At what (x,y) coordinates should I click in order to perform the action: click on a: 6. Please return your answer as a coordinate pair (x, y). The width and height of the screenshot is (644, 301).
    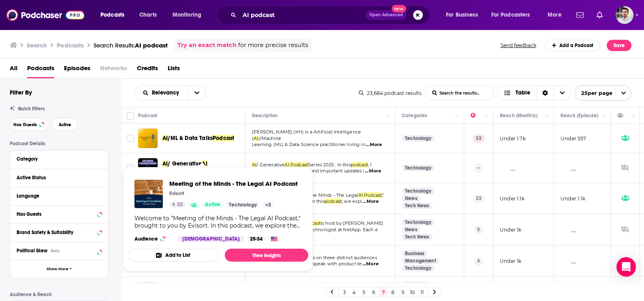
    Looking at the image, I should click on (374, 292).